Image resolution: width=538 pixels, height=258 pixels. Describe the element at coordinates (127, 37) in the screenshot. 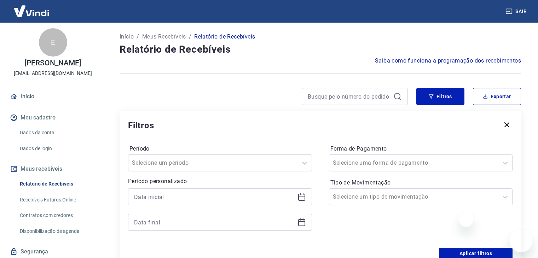

I see `p: Início` at that location.